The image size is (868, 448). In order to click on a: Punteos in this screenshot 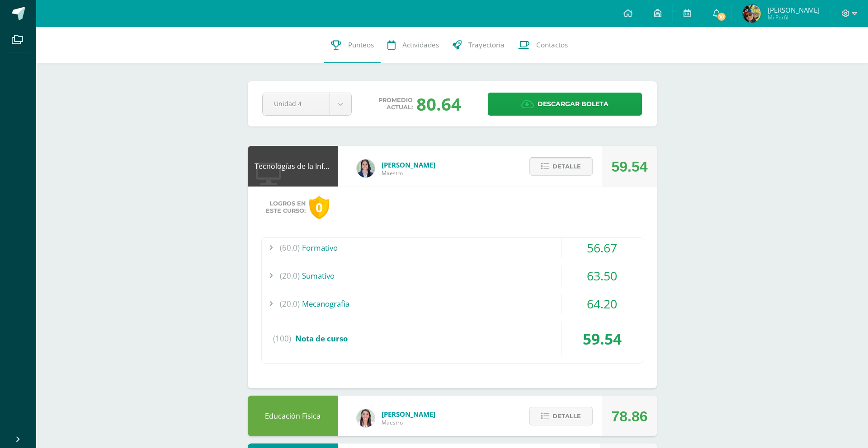, I will do `click(352, 45)`.